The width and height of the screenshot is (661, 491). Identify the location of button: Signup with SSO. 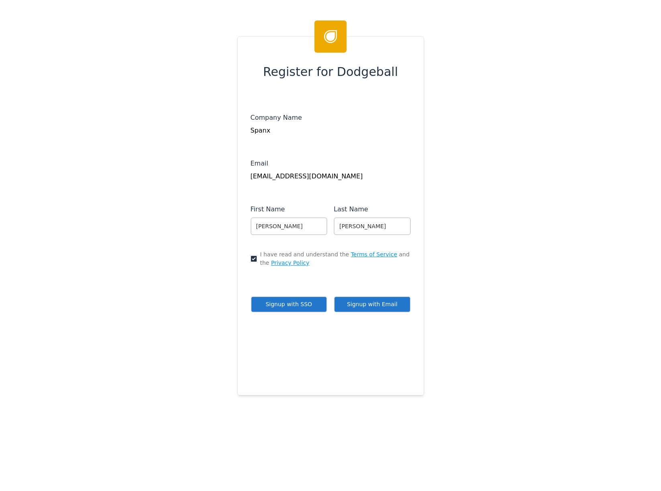
(289, 304).